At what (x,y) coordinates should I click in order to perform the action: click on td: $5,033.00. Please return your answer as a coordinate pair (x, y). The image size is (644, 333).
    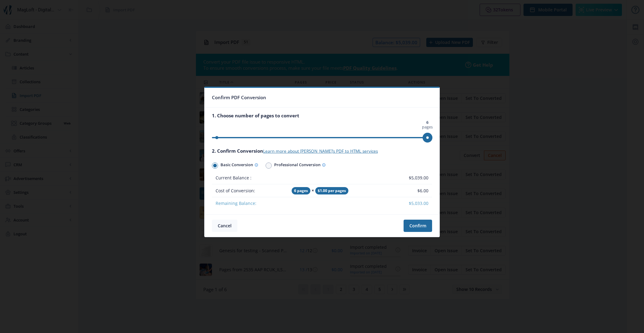
    Looking at the image, I should click on (411, 203).